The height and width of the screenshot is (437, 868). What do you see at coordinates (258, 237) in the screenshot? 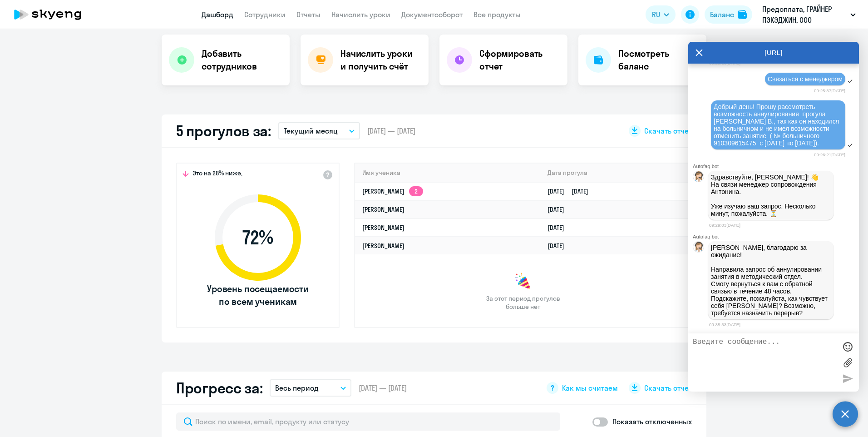
I see `span: 72 %` at bounding box center [258, 237].